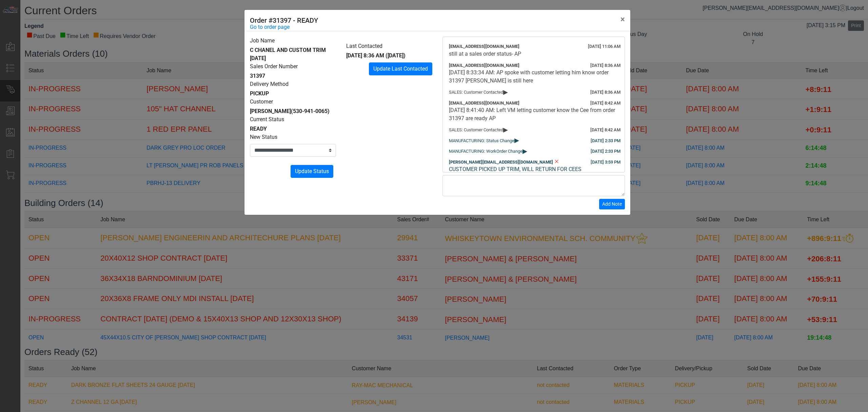 The height and width of the screenshot is (412, 868). Describe the element at coordinates (612, 204) in the screenshot. I see `span: Add Note` at that location.